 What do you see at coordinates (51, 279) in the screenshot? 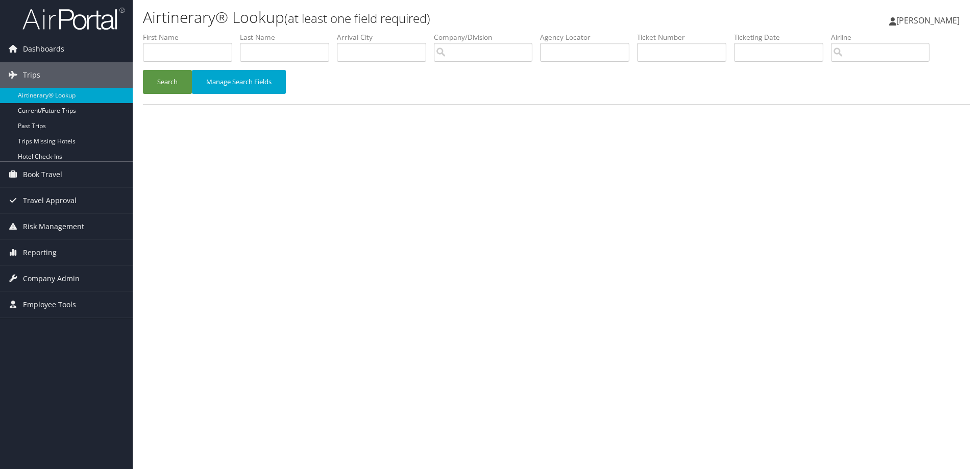
I see `span: Company Admin` at bounding box center [51, 279].